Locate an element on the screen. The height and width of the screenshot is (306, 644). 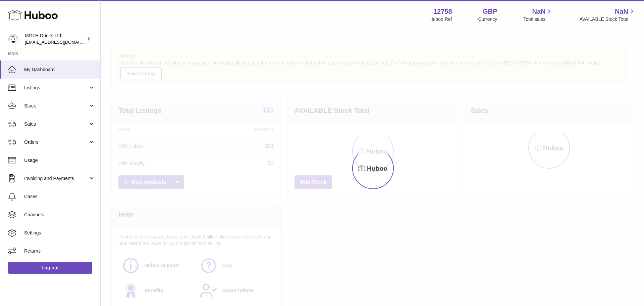
a: NaN Total sales is located at coordinates (538, 15).